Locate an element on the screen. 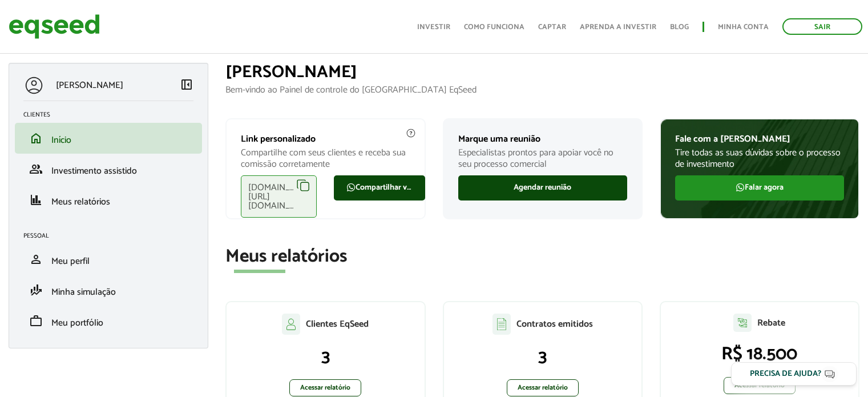 The width and height of the screenshot is (868, 397). span: left_panel_close is located at coordinates (187, 84).